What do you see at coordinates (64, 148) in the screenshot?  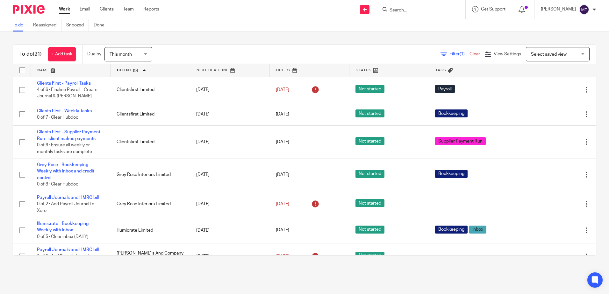 I see `span: 0 of 6 · Ensure all weekly or monthly tasks are complete` at bounding box center [64, 148].